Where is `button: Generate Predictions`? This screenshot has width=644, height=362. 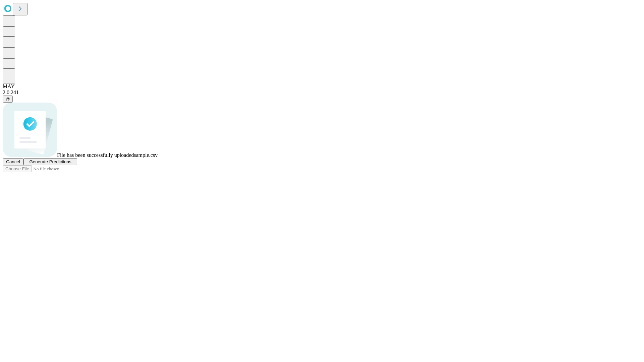 button: Generate Predictions is located at coordinates (50, 162).